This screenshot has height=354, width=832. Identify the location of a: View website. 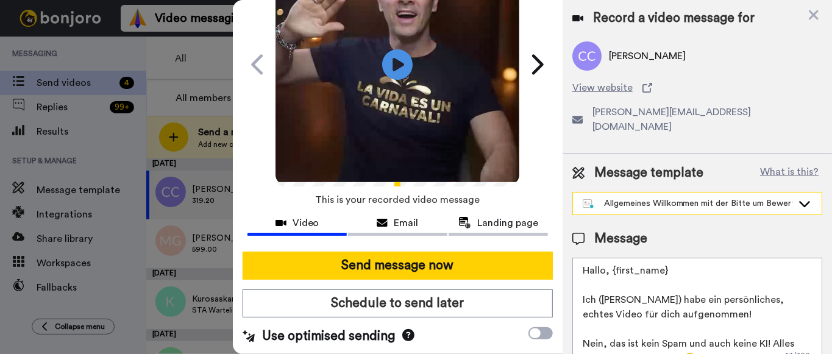
(697, 88).